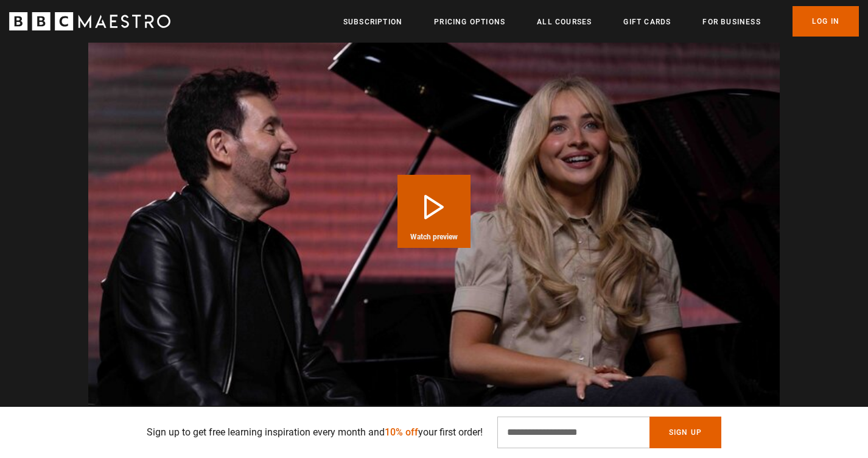  Describe the element at coordinates (401, 431) in the screenshot. I see `span: 10% off` at that location.